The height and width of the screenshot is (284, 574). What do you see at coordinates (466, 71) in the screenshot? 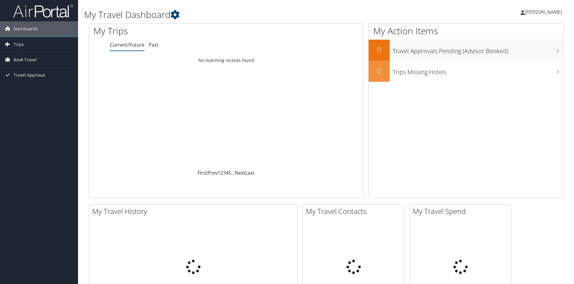
I see `a: 0Trips Missing Hotels` at bounding box center [466, 71].